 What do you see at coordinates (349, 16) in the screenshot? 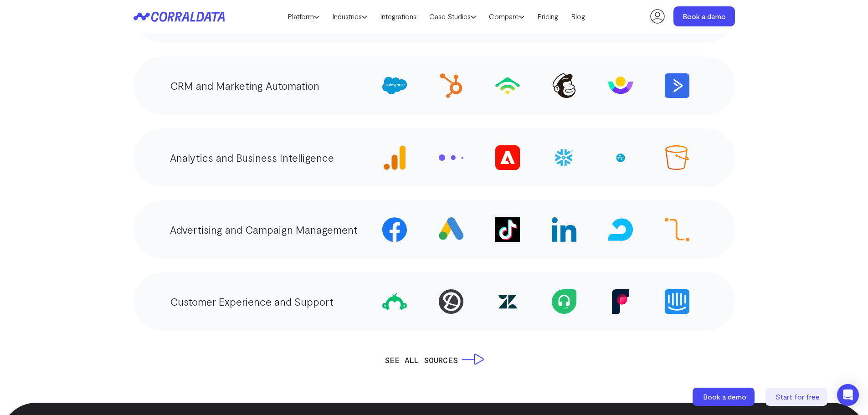
I see `a: Industries` at bounding box center [349, 16].